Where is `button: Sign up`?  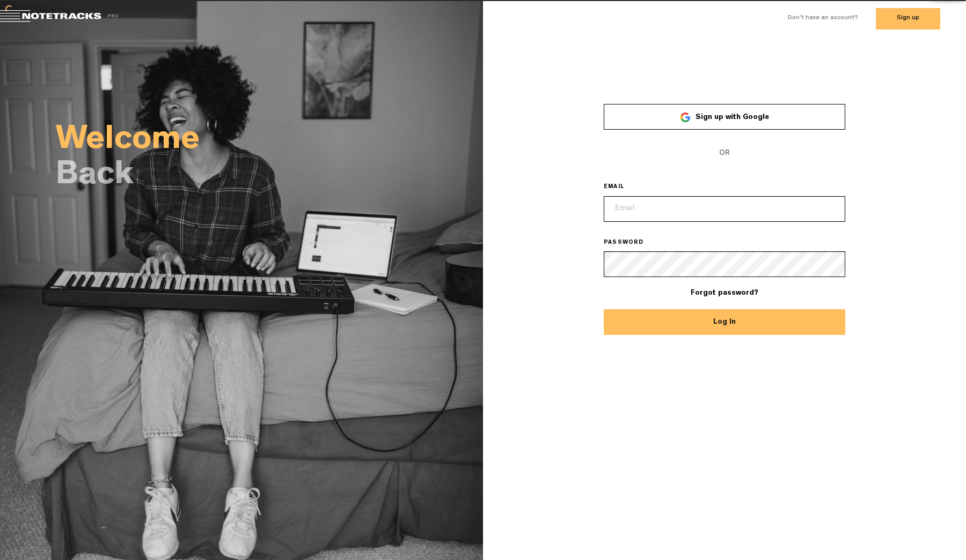 button: Sign up is located at coordinates (909, 19).